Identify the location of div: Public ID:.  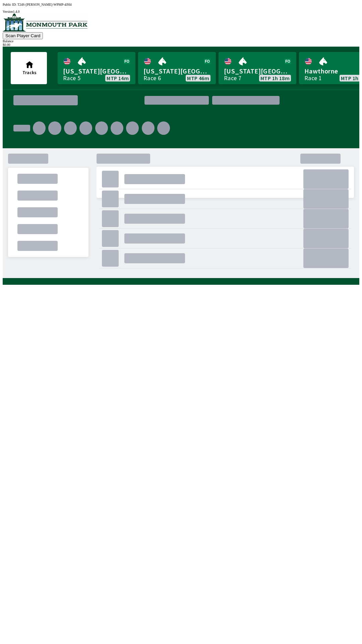
(181, 4).